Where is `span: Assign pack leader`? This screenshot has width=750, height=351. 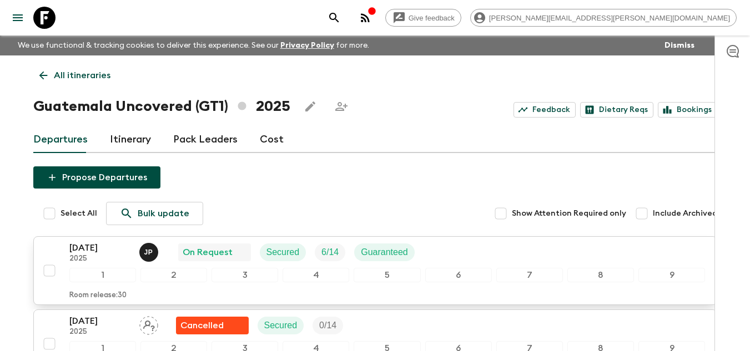 span: Assign pack leader is located at coordinates (149, 324).